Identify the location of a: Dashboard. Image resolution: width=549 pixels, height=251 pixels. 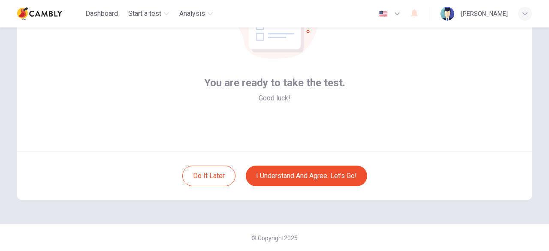
(102, 14).